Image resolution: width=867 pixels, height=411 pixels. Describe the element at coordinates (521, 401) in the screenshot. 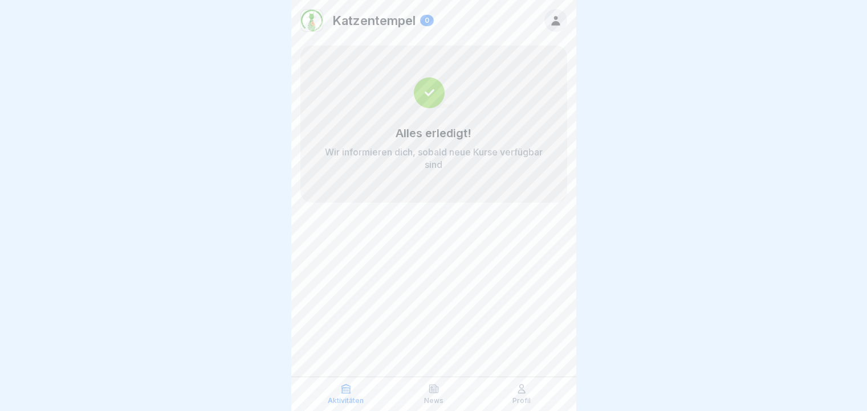

I see `p: Profil` at that location.